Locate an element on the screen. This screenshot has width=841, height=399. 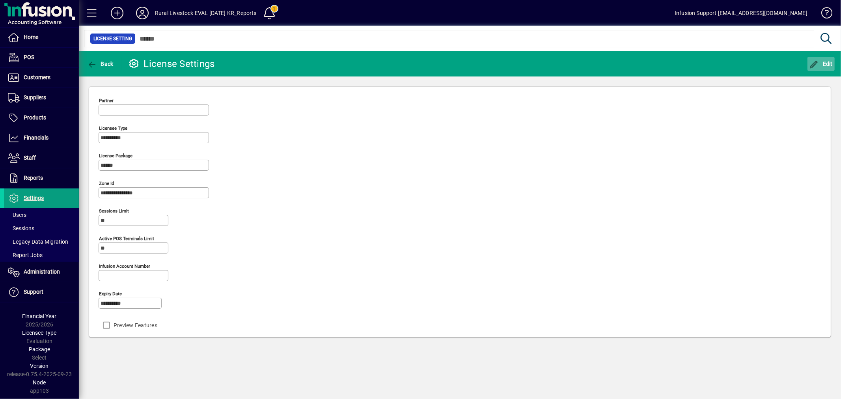
span: License Setting is located at coordinates (113, 39).